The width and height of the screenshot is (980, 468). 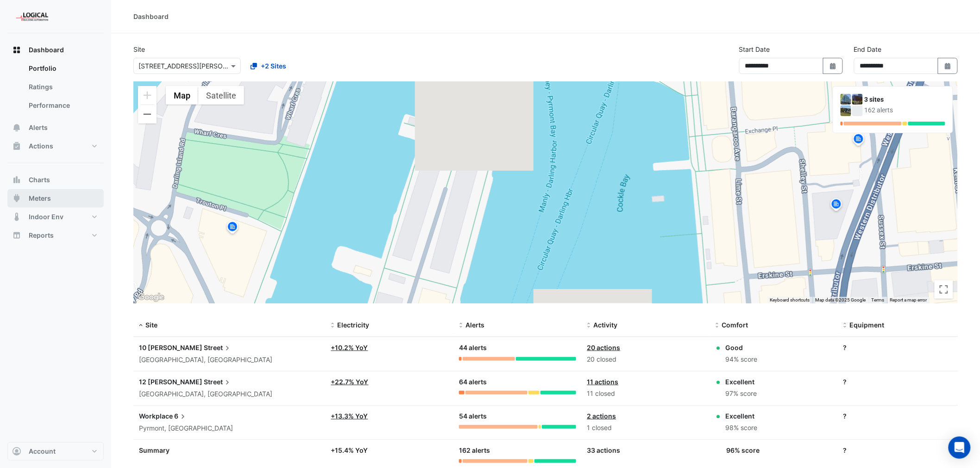 What do you see at coordinates (56, 199) in the screenshot?
I see `button: Meters` at bounding box center [56, 199].